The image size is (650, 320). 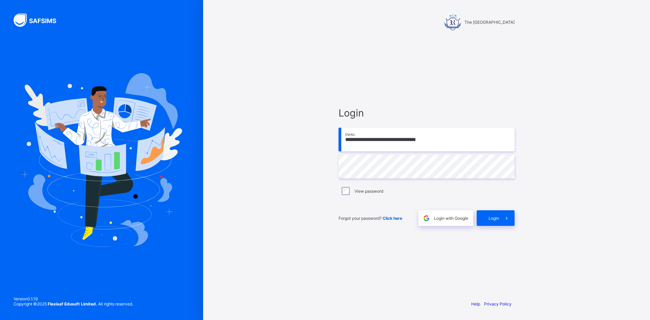 What do you see at coordinates (392, 218) in the screenshot?
I see `a: Click here` at bounding box center [392, 218].